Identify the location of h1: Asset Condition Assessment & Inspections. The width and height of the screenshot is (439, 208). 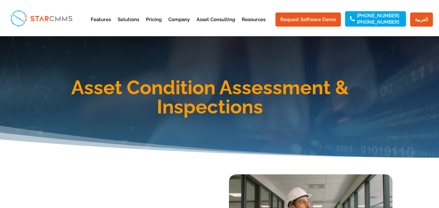
(210, 99).